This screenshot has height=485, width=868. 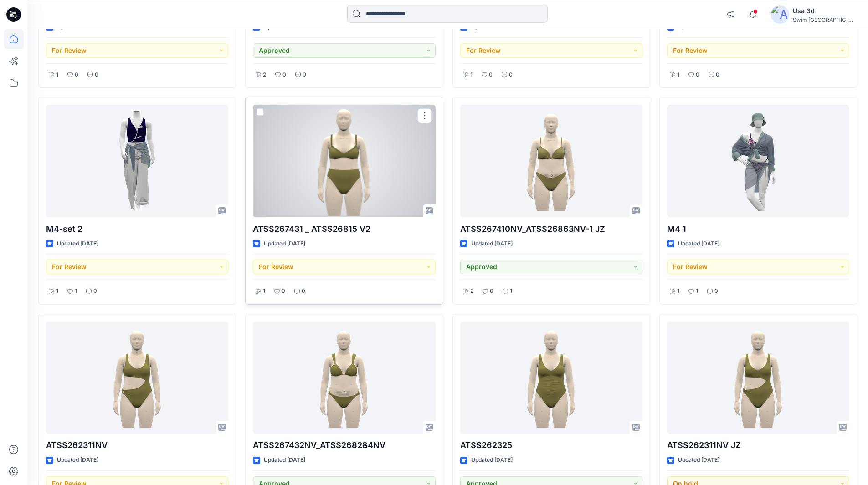 What do you see at coordinates (137, 446) in the screenshot?
I see `p: ATSS262311NV` at bounding box center [137, 446].